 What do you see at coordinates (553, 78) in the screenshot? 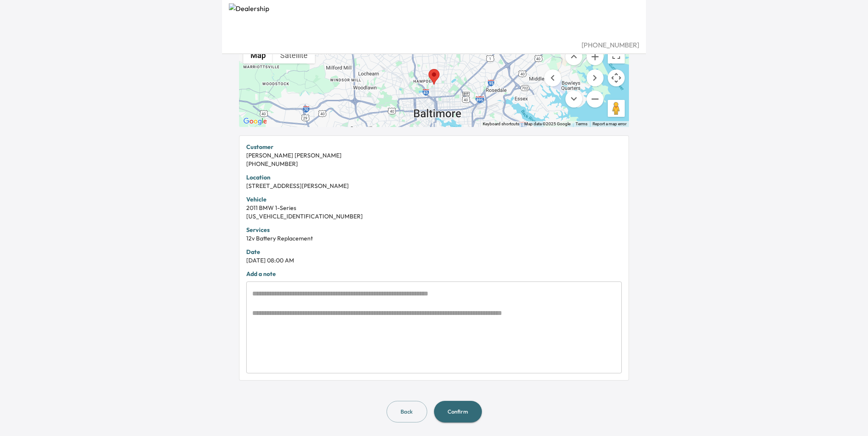
I see `button: Move left` at bounding box center [553, 78].